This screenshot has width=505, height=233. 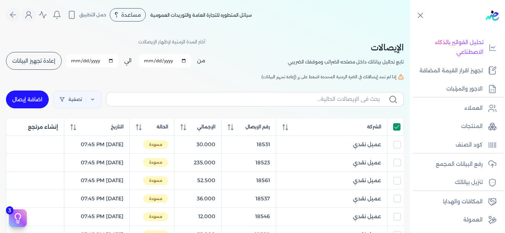 I want to click on p: العمولة, so click(x=473, y=220).